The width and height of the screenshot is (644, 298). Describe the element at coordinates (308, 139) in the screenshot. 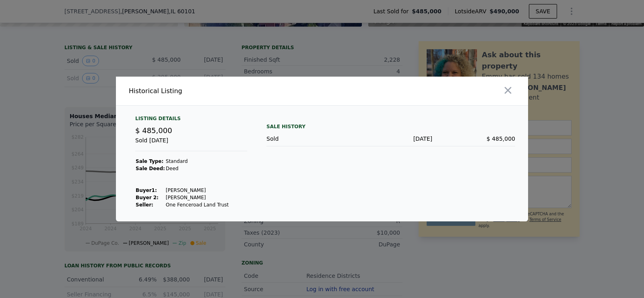

I see `div: Sold` at that location.